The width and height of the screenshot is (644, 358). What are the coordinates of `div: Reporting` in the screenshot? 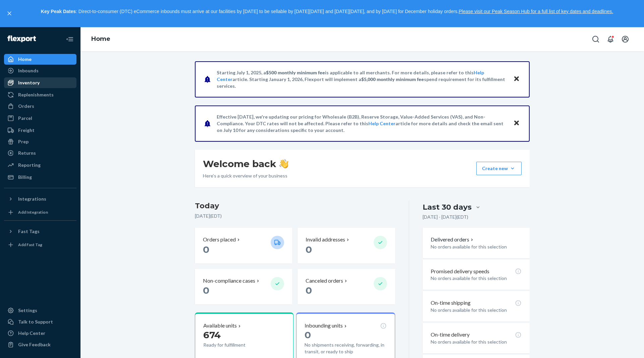 It's located at (29, 165).